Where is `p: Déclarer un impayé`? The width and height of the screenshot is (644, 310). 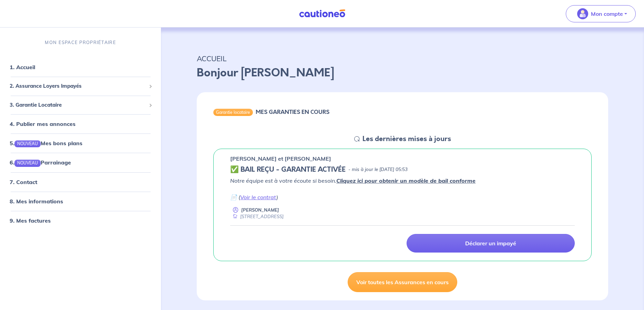 p: Déclarer un impayé is located at coordinates (491, 243).